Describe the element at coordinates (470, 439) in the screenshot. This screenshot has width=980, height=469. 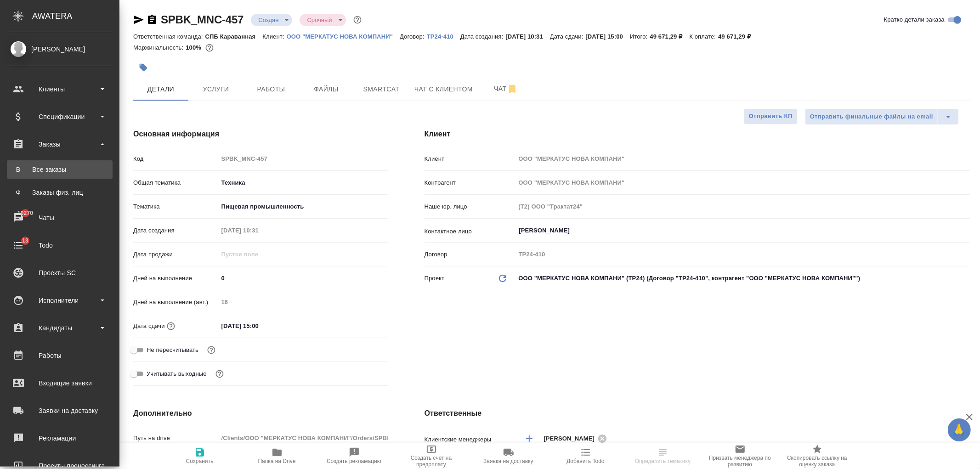
I see `p: Клиентские менеджеры` at that location.